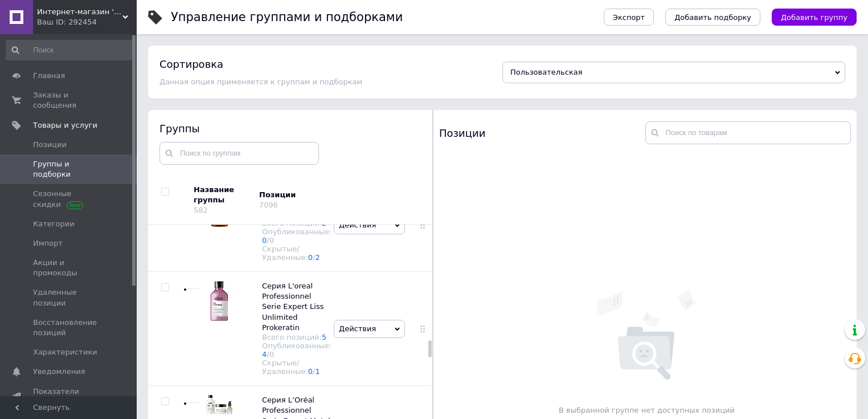 The height and width of the screenshot is (419, 868). Describe the element at coordinates (49, 76) in the screenshot. I see `span: Главная` at that location.